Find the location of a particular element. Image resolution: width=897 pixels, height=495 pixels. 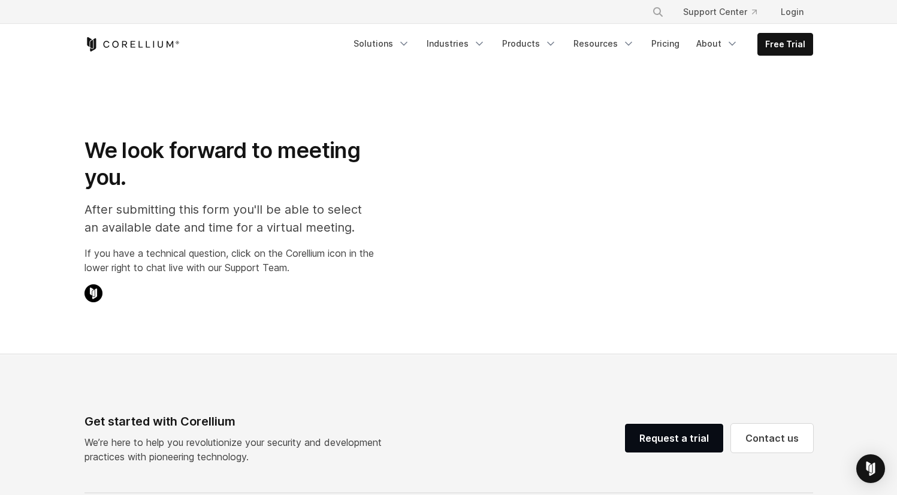

p: We’re here to help you revolutionize your security and development practices with pioneering tech... is located at coordinates (238, 450).